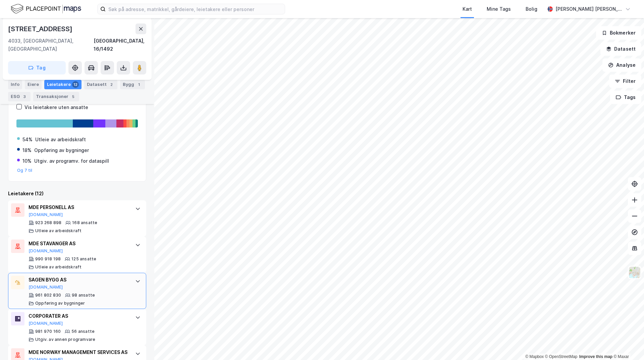 This screenshot has width=644, height=360. Describe the element at coordinates (139, 85) in the screenshot. I see `div: 1` at that location.